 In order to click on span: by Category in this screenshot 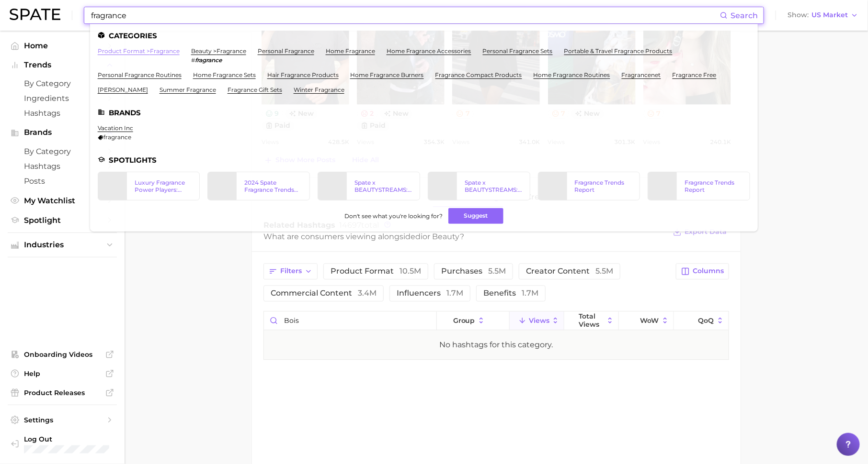, I will do `click(62, 83)`.